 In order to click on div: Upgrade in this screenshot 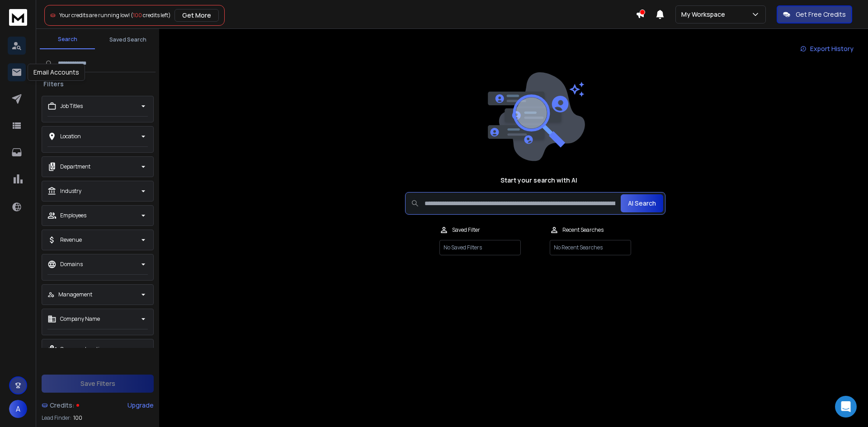, I will do `click(141, 405)`.